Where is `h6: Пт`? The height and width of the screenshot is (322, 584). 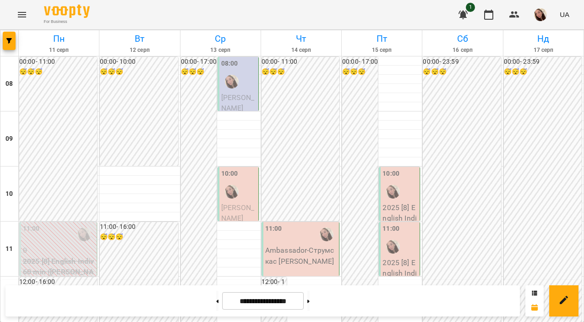 h6: Пт is located at coordinates (382, 38).